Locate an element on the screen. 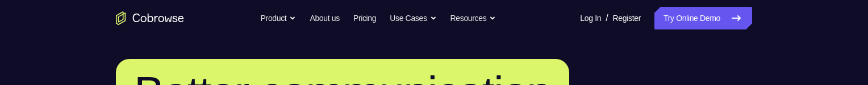 This screenshot has height=85, width=868. a: About us is located at coordinates (324, 18).